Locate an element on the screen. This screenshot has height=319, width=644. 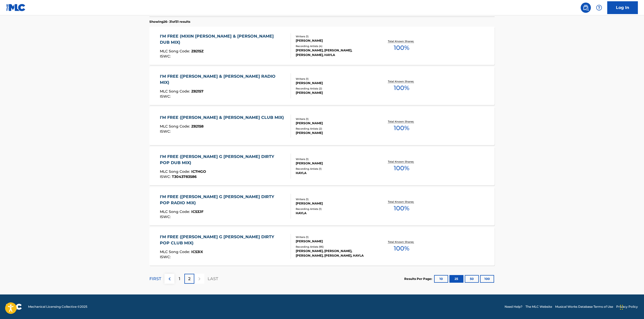
span: IC53JF is located at coordinates (198, 212).